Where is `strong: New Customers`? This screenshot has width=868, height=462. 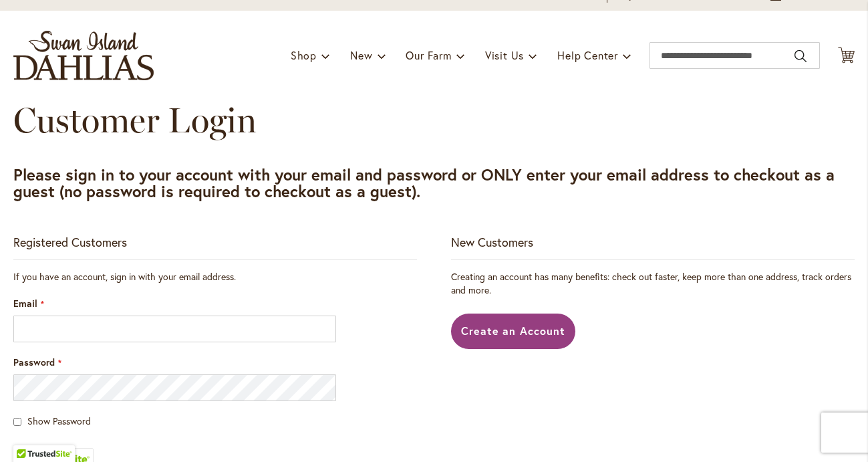
strong: New Customers is located at coordinates (492, 242).